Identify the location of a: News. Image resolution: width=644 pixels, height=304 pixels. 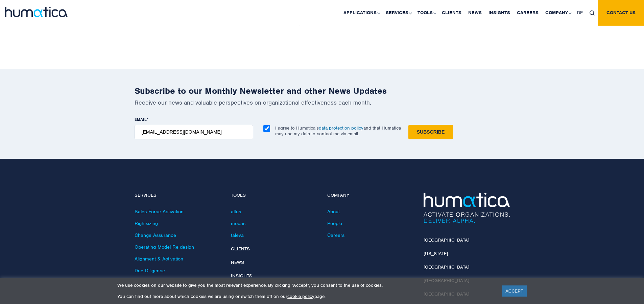
(237, 262).